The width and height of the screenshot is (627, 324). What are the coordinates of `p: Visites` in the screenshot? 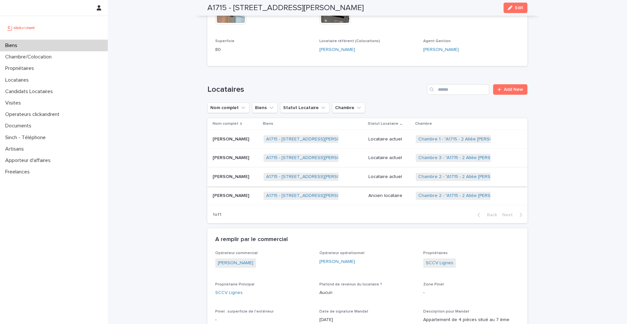 It's located at (14, 103).